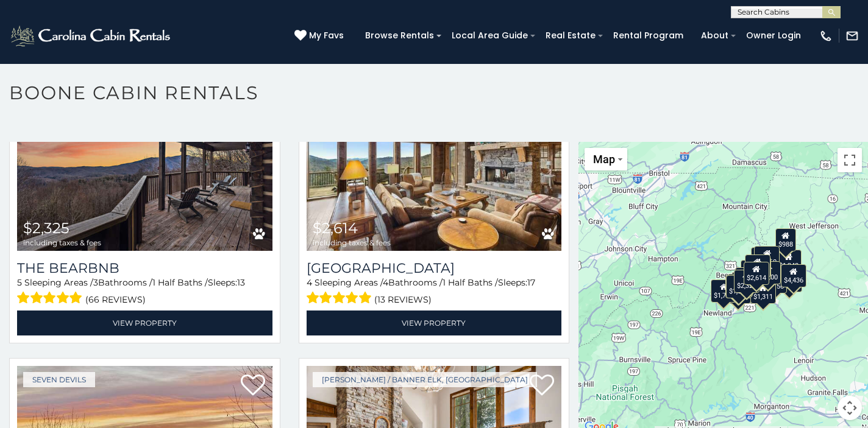 This screenshot has height=428, width=868. I want to click on a: My Favs, so click(320, 36).